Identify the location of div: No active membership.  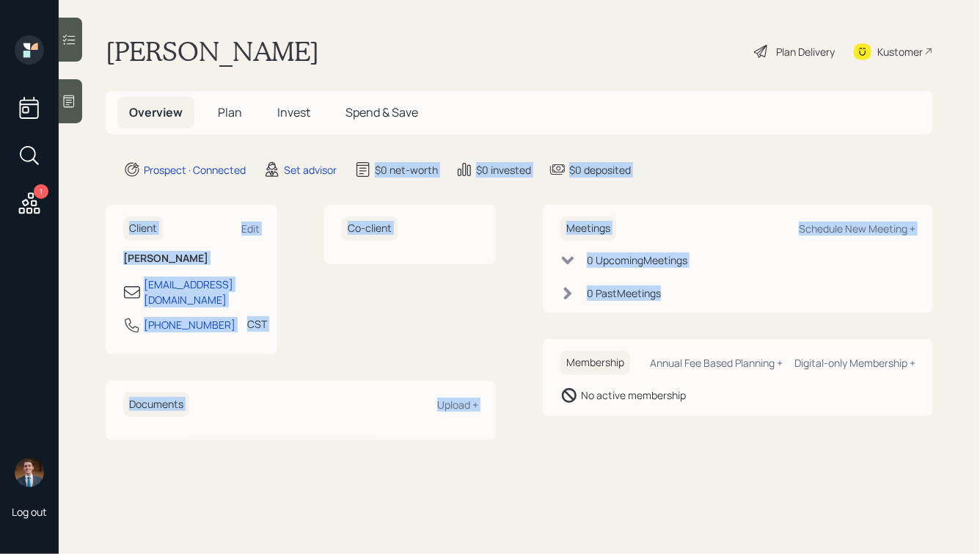
(634, 395).